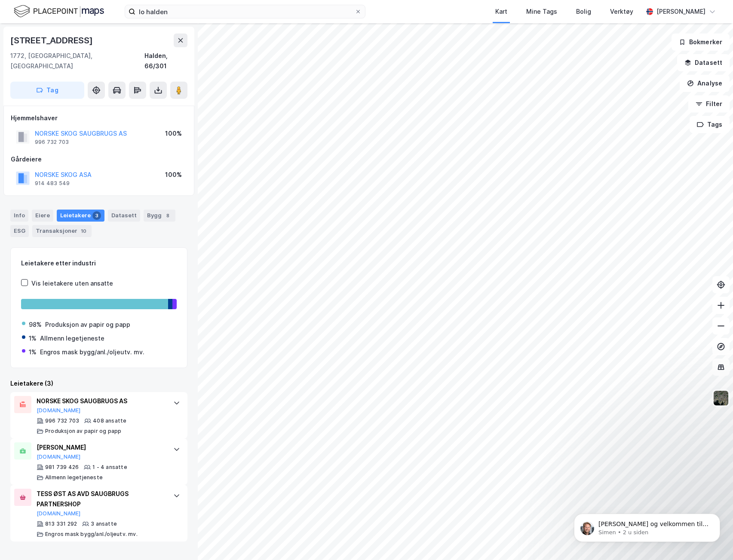 The width and height of the screenshot is (733, 560). Describe the element at coordinates (62, 467) in the screenshot. I see `div: 981 739 426` at that location.